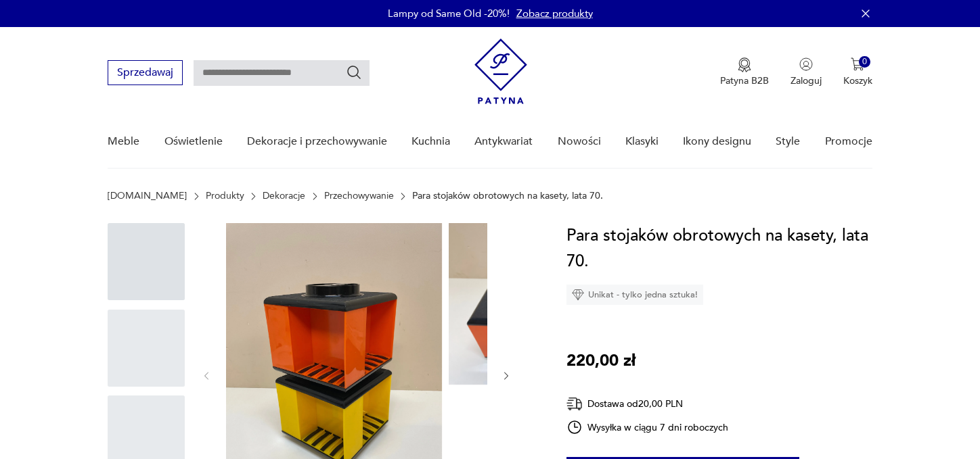 Image resolution: width=980 pixels, height=459 pixels. Describe the element at coordinates (508, 196) in the screenshot. I see `p: Para stojaków obrotowych na kasety, lata 70.` at that location.